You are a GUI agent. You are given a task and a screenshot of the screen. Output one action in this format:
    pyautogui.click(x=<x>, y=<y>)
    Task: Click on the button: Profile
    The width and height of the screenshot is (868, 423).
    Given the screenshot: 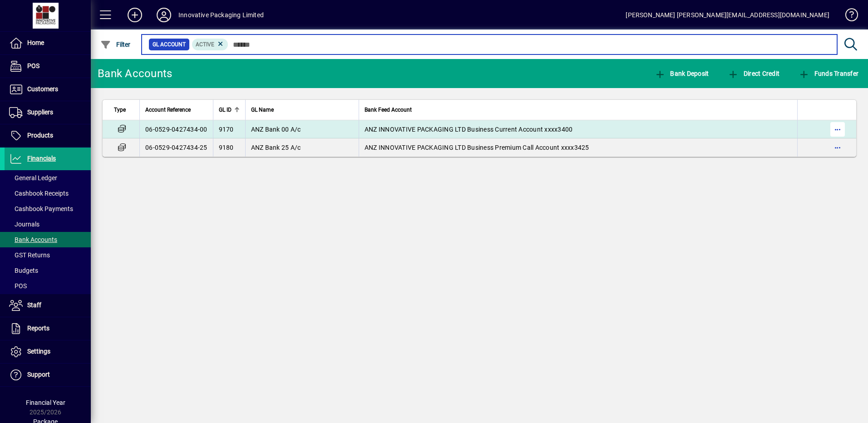 What is the action you would take?
    pyautogui.click(x=164, y=15)
    